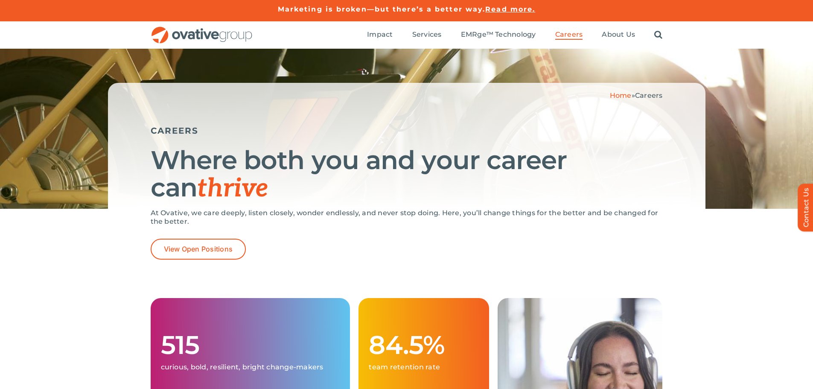  Describe the element at coordinates (510, 9) in the screenshot. I see `span: Read more.` at that location.